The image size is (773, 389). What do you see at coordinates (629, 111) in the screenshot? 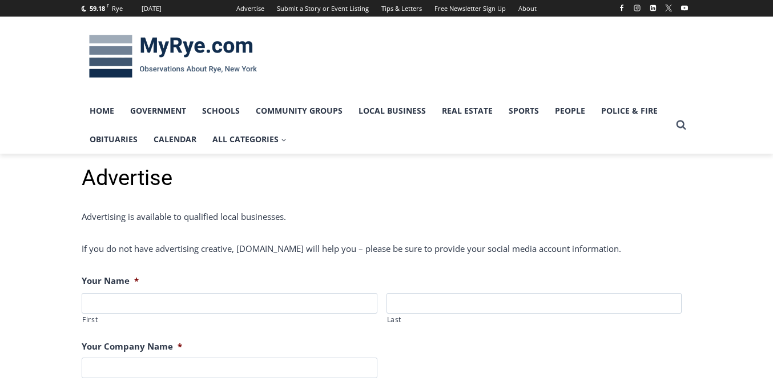
I see `a: Police & Fire` at bounding box center [629, 111].